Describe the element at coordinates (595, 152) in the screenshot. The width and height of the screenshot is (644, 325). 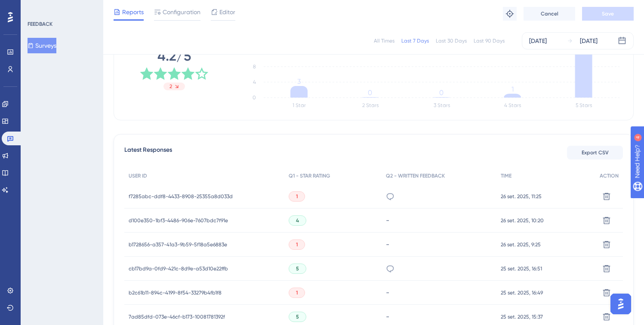
I see `span: Export CSV` at that location.